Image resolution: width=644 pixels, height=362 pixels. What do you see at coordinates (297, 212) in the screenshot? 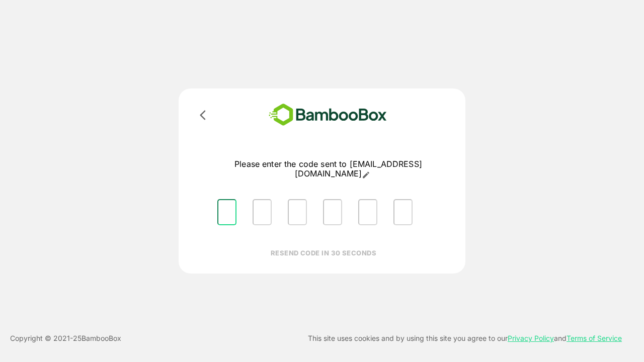
I see `input: Please enter OTP character 3` at bounding box center [297, 212].